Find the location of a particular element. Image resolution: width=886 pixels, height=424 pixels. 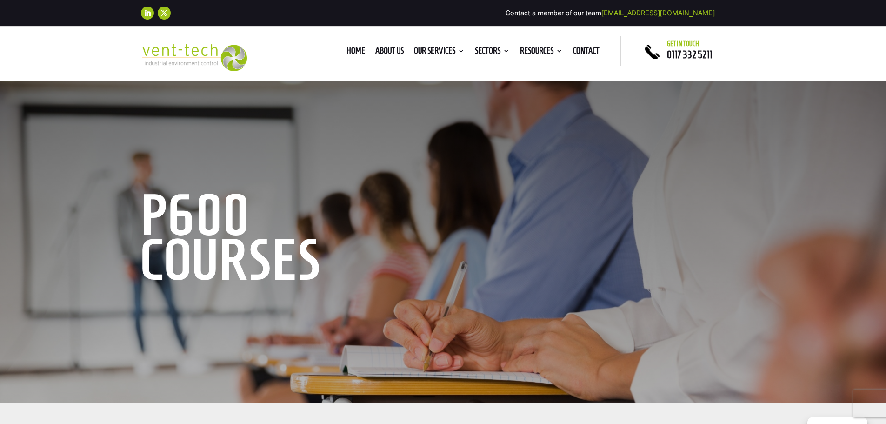

h1: P600 Courses is located at coordinates (283, 239).